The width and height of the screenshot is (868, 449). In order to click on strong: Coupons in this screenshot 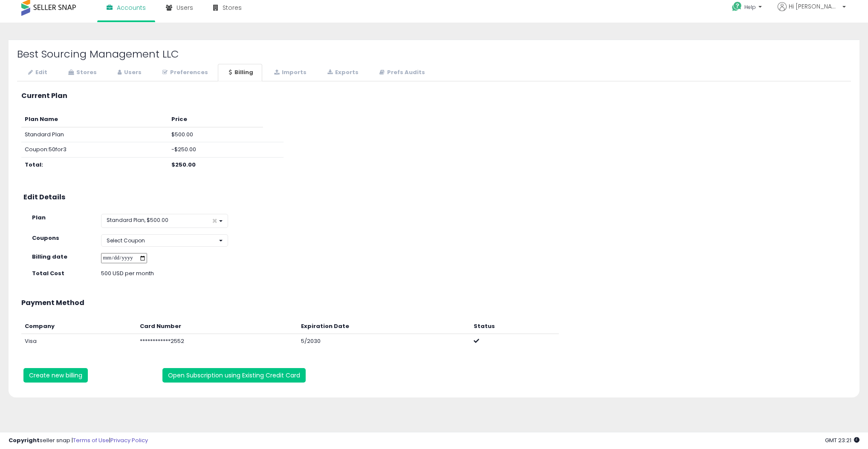, I will do `click(45, 238)`.